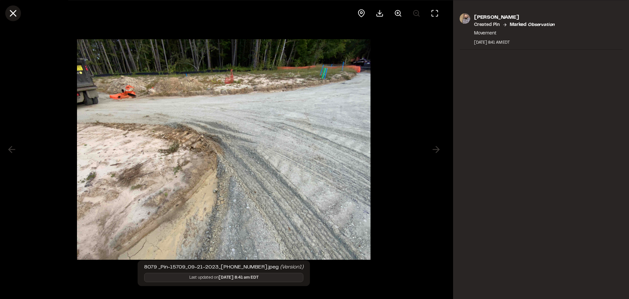 This screenshot has width=629, height=299. What do you see at coordinates (541, 25) in the screenshot?
I see `em: observation` at bounding box center [541, 25].